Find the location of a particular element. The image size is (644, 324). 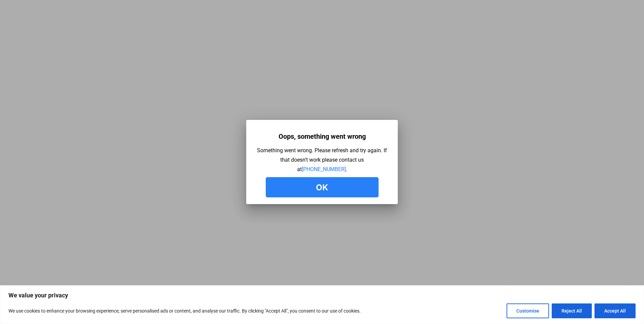

button: Ok is located at coordinates (322, 187).